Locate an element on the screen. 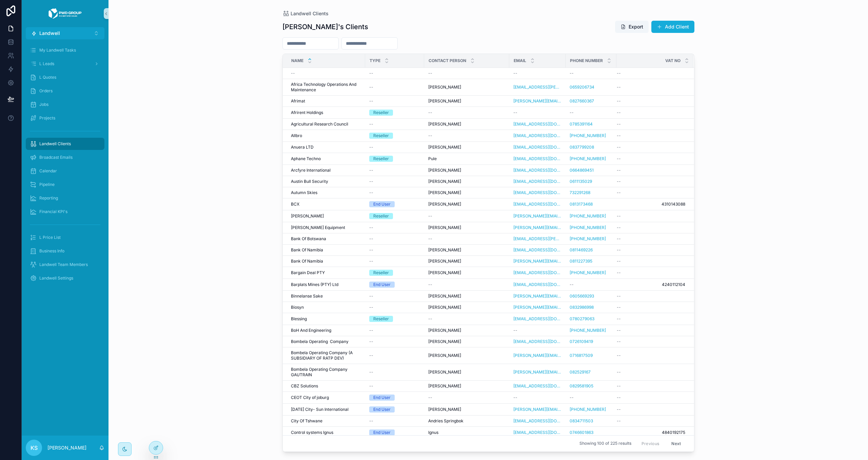 The height and width of the screenshot is (460, 868). a: Projects is located at coordinates (65, 118).